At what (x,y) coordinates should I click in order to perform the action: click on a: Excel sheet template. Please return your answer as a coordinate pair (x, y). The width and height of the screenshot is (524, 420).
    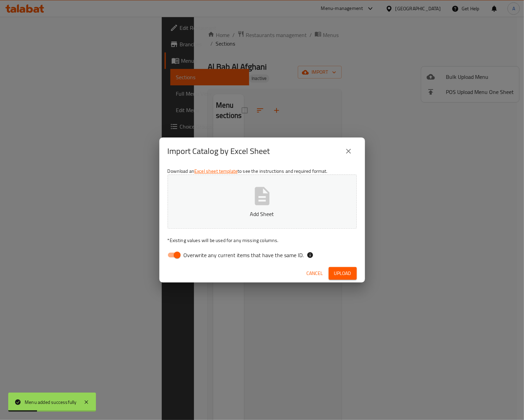
    Looking at the image, I should click on (215, 171).